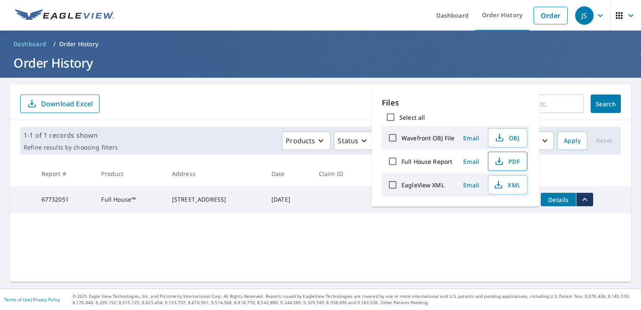 This screenshot has height=310, width=641. What do you see at coordinates (584, 16) in the screenshot?
I see `div: JS` at bounding box center [584, 16].